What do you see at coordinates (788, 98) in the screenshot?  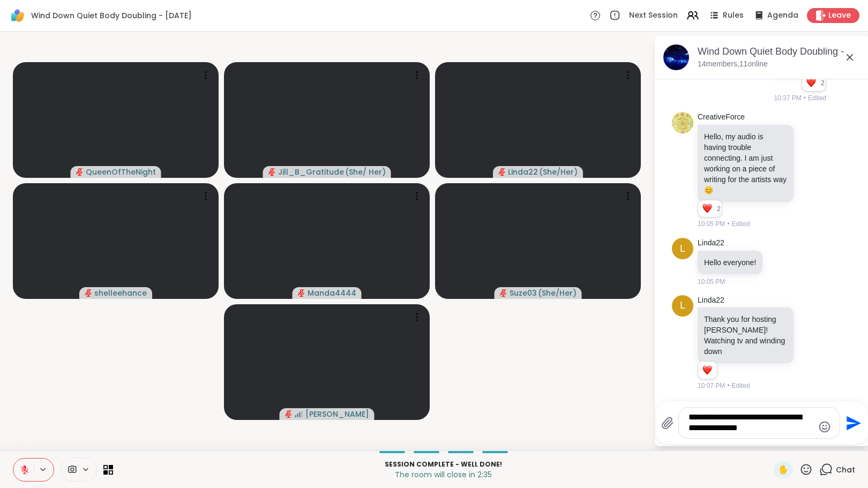 I see `span: 10:37 PM` at bounding box center [788, 98].